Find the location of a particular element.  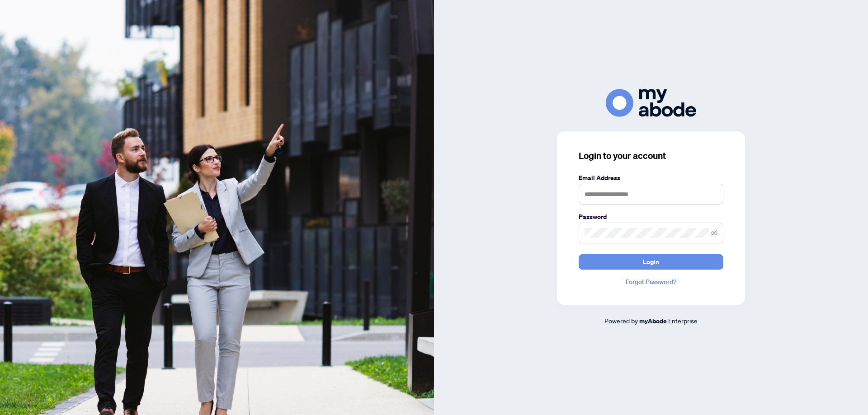

h3: Login to your account is located at coordinates (650, 155).